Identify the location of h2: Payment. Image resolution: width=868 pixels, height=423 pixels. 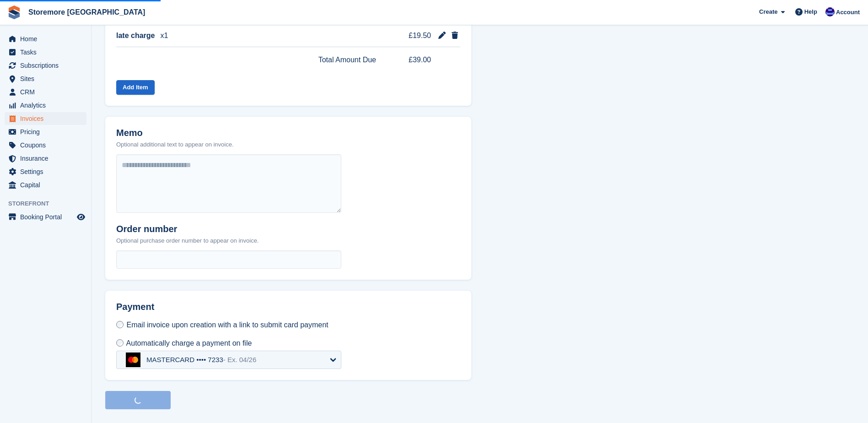
(229, 310).